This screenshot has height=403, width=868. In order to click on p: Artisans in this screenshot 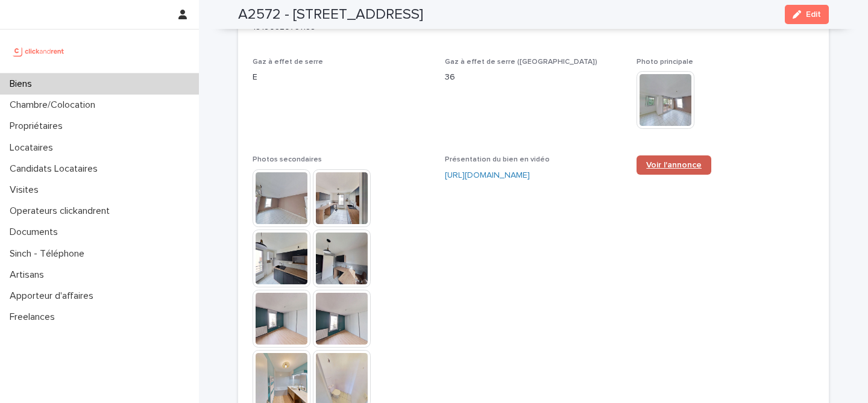, I will do `click(29, 275)`.